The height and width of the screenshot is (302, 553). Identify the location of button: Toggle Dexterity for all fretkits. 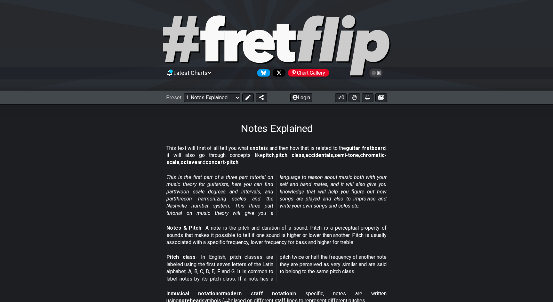
(354, 98).